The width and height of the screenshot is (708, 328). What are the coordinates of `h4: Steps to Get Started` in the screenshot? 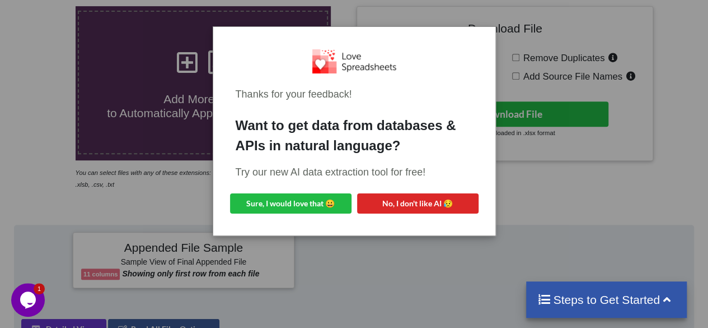 It's located at (606, 299).